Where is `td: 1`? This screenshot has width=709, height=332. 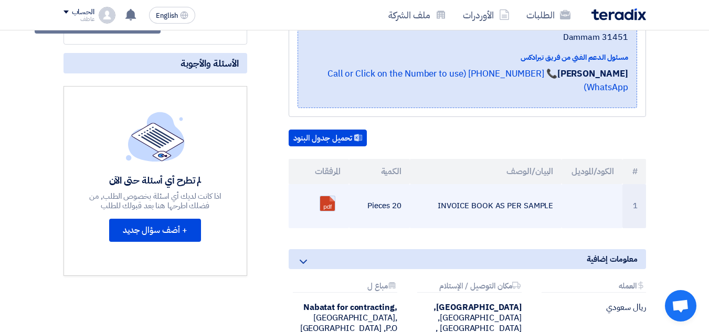
td: 1 is located at coordinates (634, 206).